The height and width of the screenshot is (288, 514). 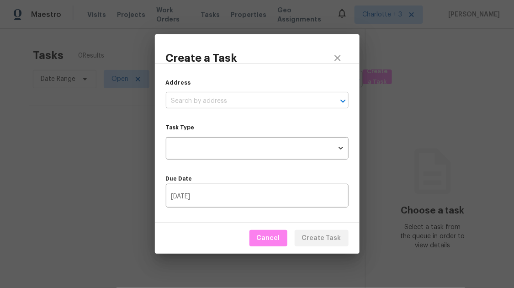 What do you see at coordinates (244, 101) in the screenshot?
I see `input: Search by address` at bounding box center [244, 101].